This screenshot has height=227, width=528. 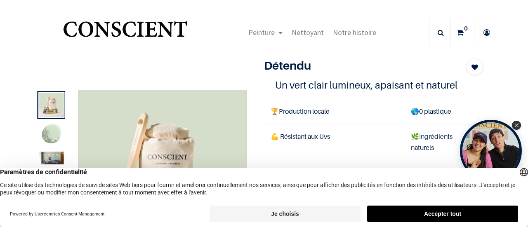 I want to click on span: Notre histoire, so click(x=355, y=32).